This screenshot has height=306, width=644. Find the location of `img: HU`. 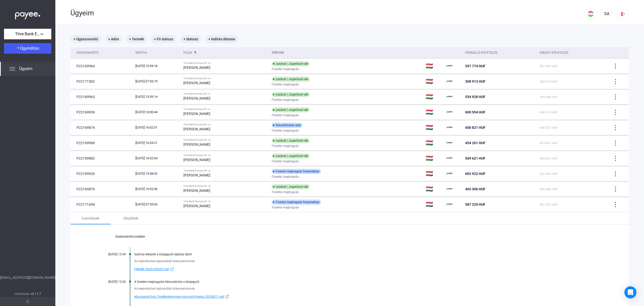

img: HU is located at coordinates (591, 14).